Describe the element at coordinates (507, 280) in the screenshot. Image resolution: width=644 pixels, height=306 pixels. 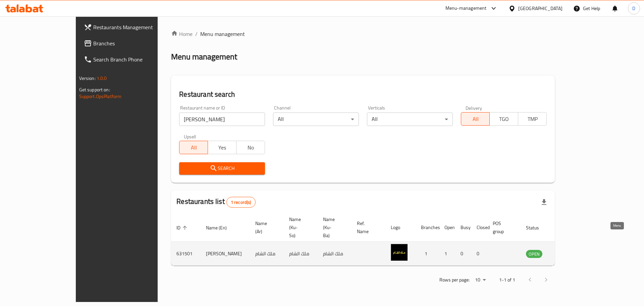
I see `p: 1-1 of 1` at that location.